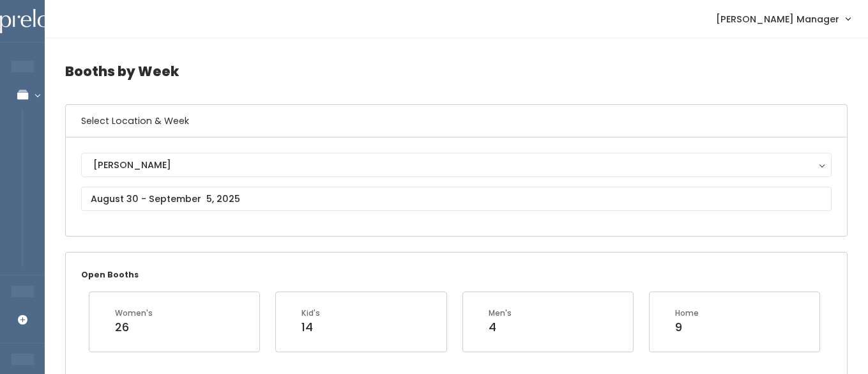 The width and height of the screenshot is (868, 374). What do you see at coordinates (456, 71) in the screenshot?
I see `h4: Booths by Week` at bounding box center [456, 71].